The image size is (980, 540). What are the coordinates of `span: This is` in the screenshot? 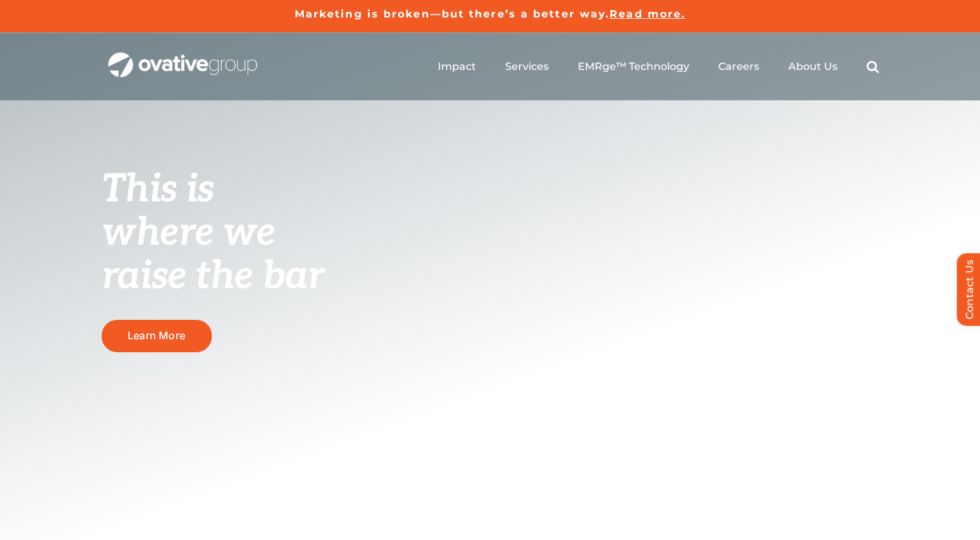 It's located at (158, 189).